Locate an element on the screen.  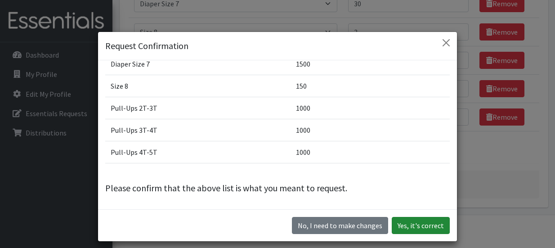
td: 1500 is located at coordinates (370, 64).